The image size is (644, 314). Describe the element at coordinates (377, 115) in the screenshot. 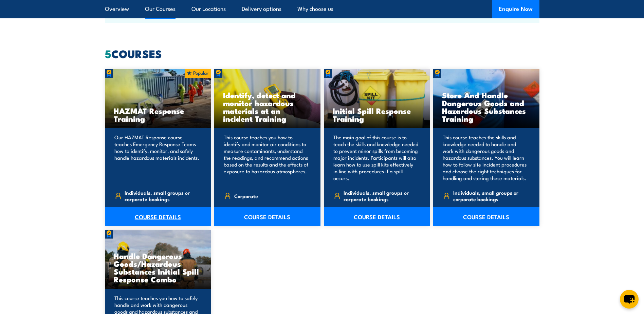

I see `h3: Initial Spill Response Training` at that location.